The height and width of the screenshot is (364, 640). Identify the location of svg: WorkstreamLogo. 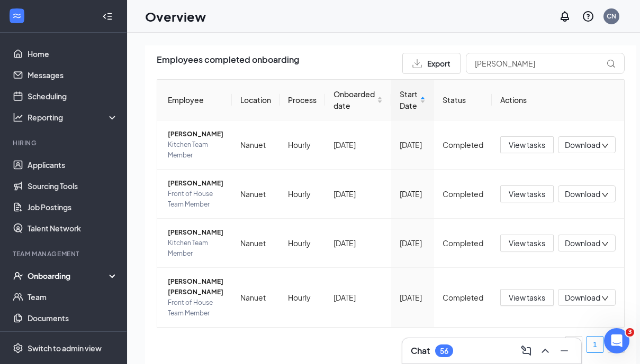
(17, 16).